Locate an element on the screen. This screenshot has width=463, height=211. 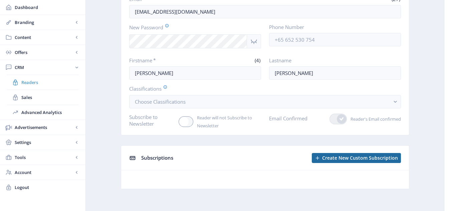
span: Content is located at coordinates (44, 37).